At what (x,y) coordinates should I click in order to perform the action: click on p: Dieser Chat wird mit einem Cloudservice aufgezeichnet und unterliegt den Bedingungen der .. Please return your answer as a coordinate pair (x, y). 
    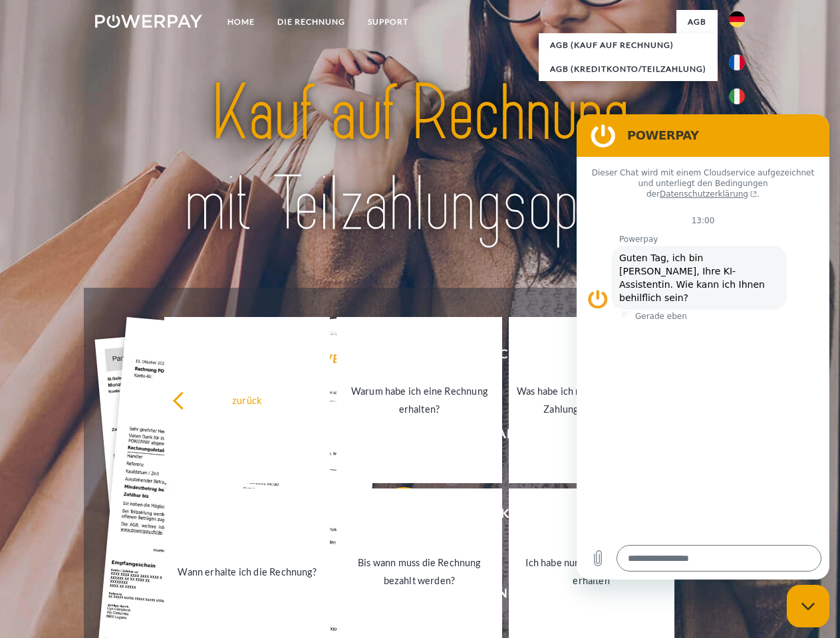
    Looking at the image, I should click on (127, 69).